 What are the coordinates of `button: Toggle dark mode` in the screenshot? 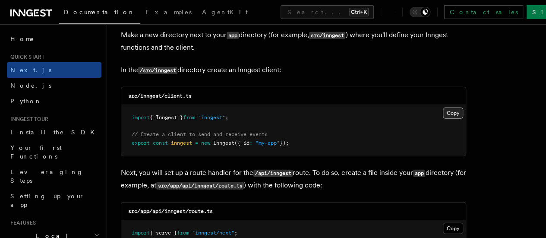 It's located at (420, 12).